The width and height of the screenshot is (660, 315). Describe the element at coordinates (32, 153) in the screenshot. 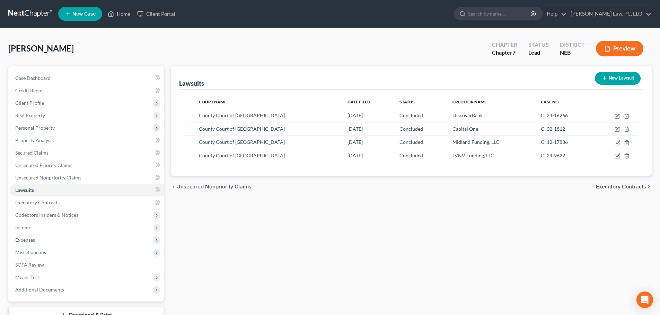

I see `span: Secured Claims` at that location.